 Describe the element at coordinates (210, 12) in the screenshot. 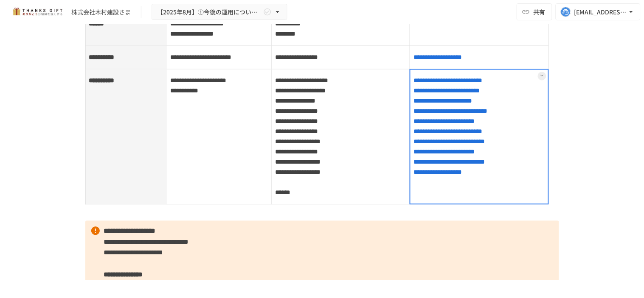

I see `span: 【2025年8月】①今後の運用についてのご案内/THANKS GIFTキックオフMTG` at that location.